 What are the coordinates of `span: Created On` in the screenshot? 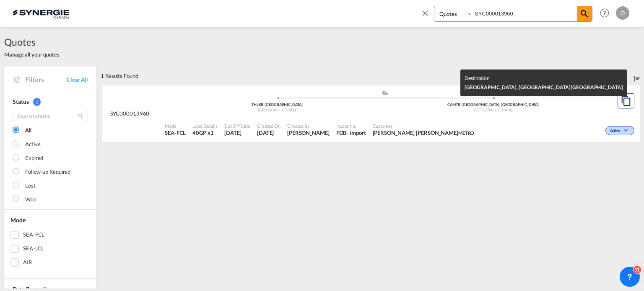 It's located at (269, 126).